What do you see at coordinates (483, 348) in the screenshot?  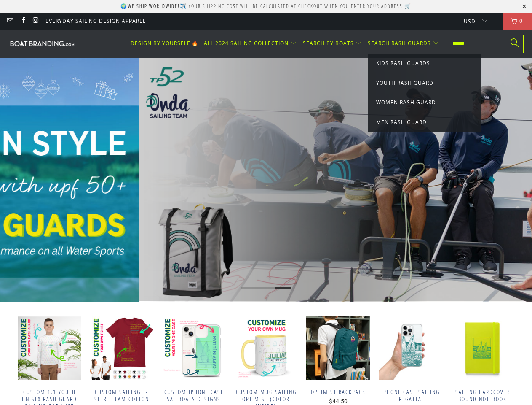 I see `img: Boatbranding Lime Sailing Hardcover bound notebook Sailing-Gift Regatta Yacht Sailing-Lifestyle S...` at bounding box center [483, 348].